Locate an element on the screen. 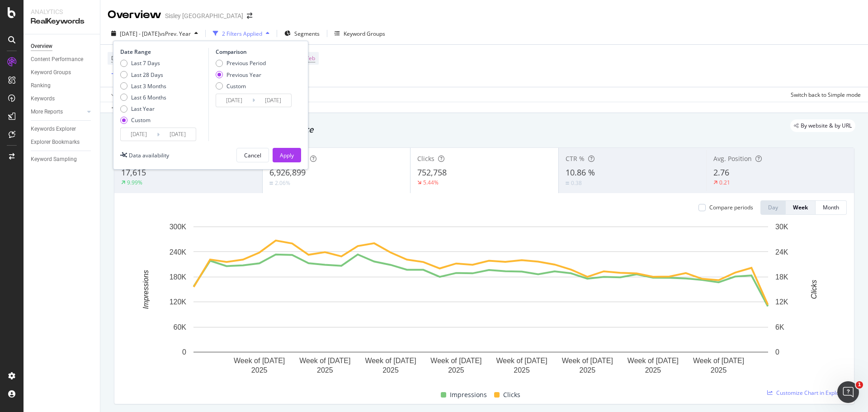 This screenshot has width=868, height=412. div: 0.21 is located at coordinates (725, 183).